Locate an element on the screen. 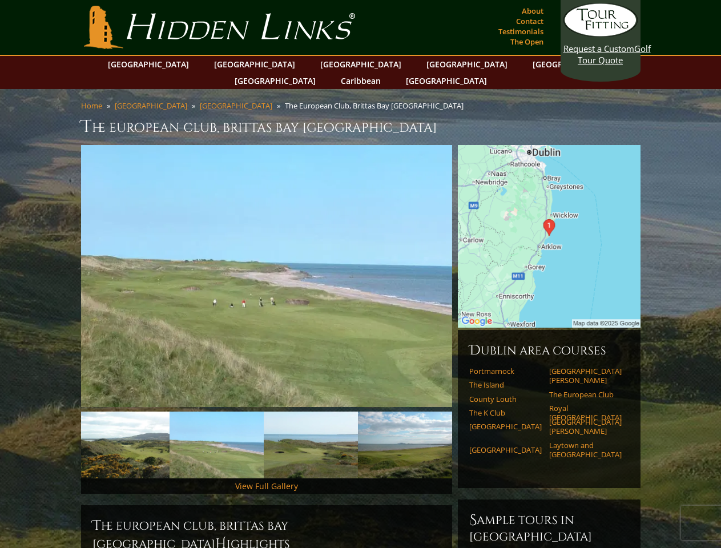  a: Request a CustomGolf Tour Quote is located at coordinates (600, 34).